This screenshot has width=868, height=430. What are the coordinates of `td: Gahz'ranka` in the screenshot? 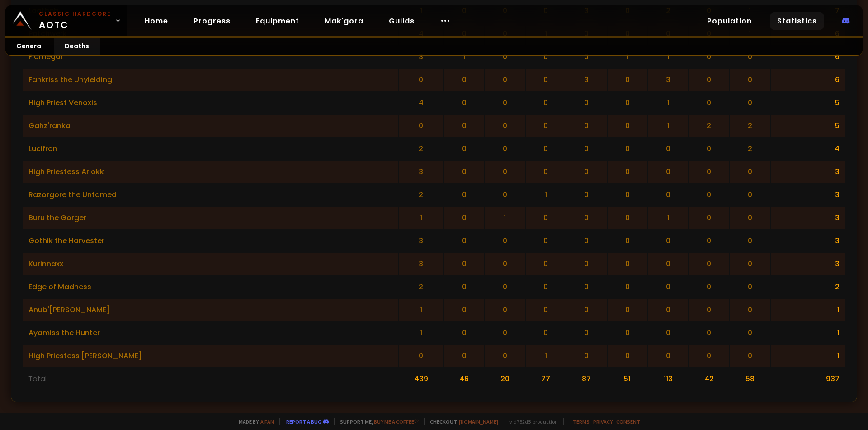 It's located at (211, 126).